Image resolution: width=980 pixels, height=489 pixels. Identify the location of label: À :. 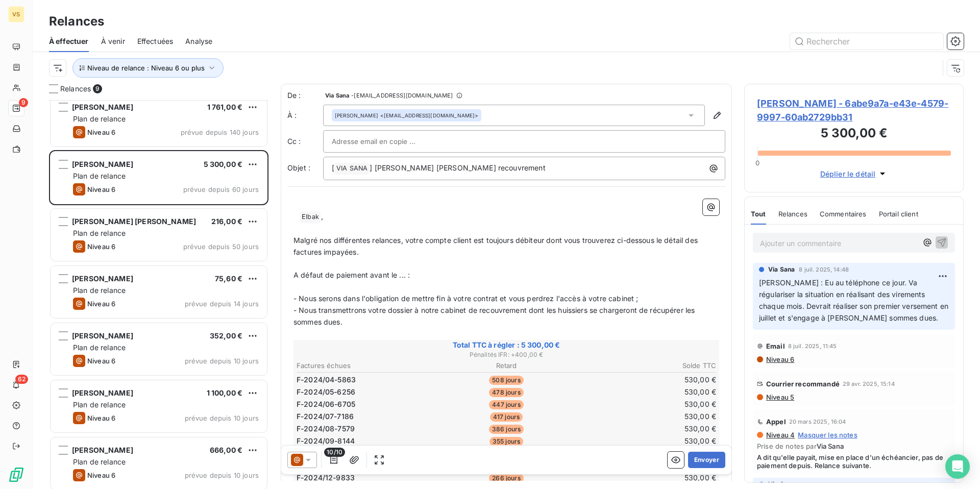
(305, 115).